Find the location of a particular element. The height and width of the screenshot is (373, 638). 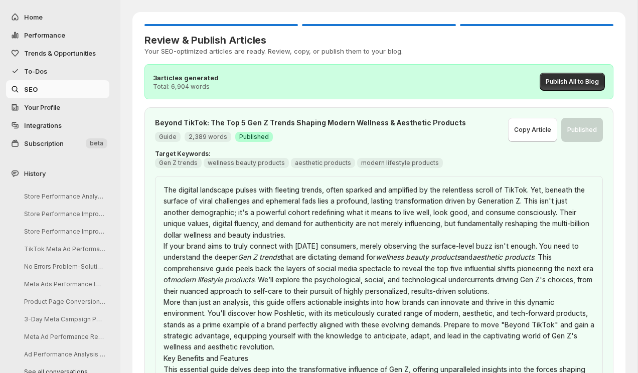

p: 3 articles generated is located at coordinates (186, 78).